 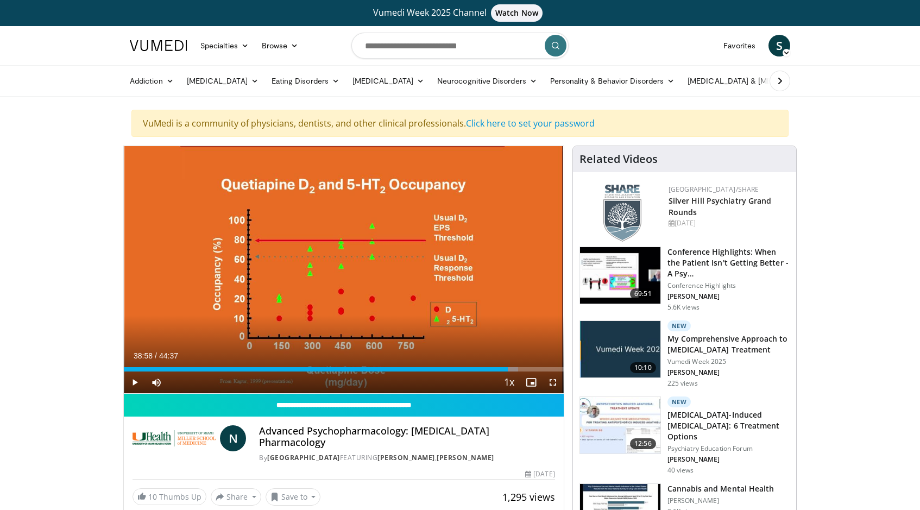 What do you see at coordinates (233, 438) in the screenshot?
I see `a: N` at bounding box center [233, 438].